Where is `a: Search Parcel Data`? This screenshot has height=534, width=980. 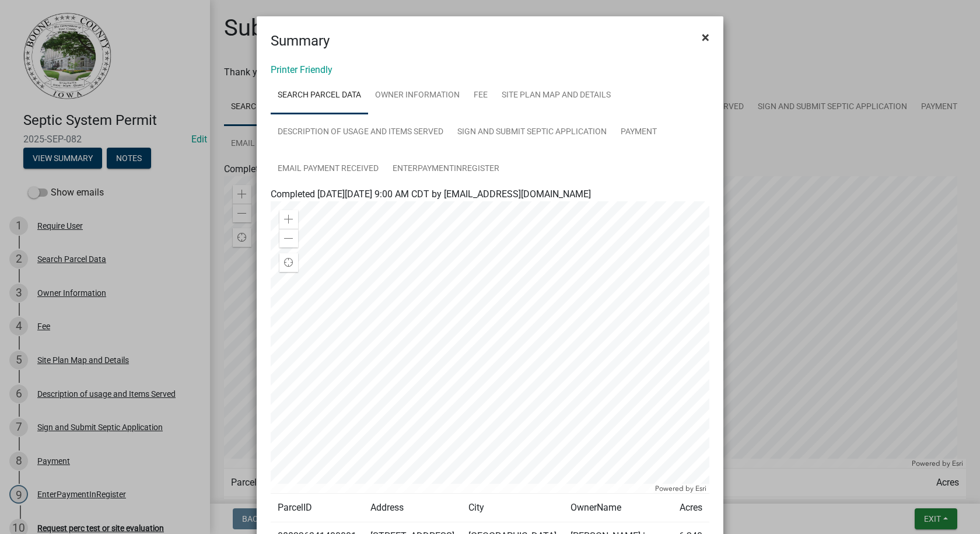 a: Search Parcel Data is located at coordinates (319, 96).